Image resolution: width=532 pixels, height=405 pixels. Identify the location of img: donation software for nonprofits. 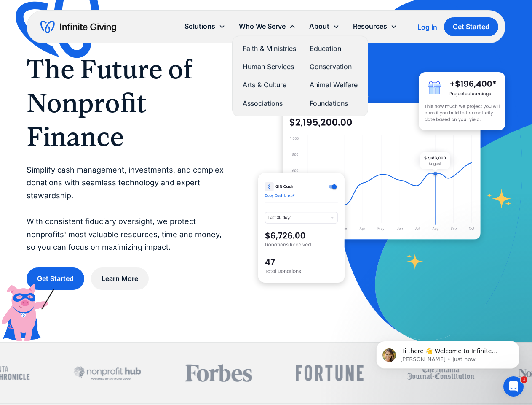
(301, 227).